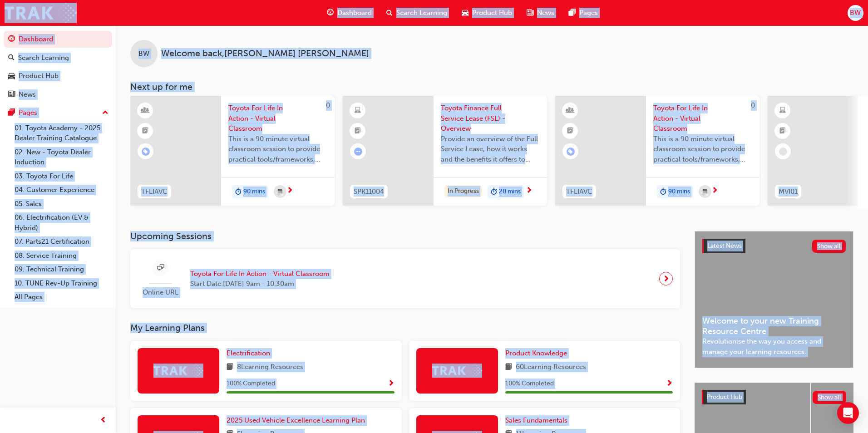 This screenshot has height=433, width=868. Describe the element at coordinates (703, 119) in the screenshot. I see `span: Toyota For Life In Action - Virtual Classroom` at that location.